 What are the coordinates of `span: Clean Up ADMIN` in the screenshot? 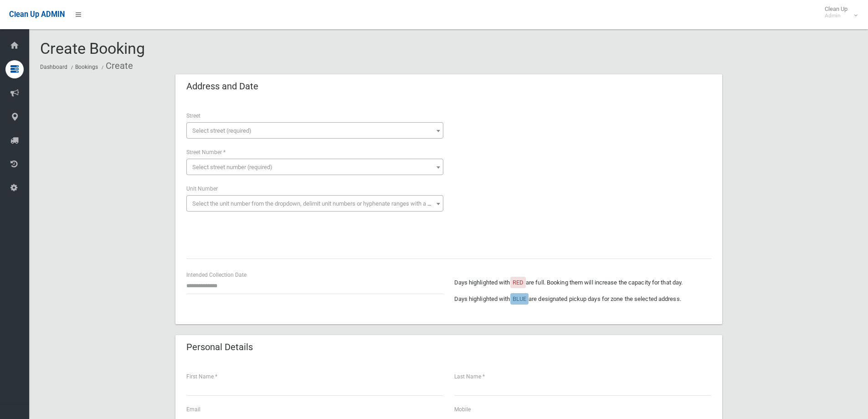 It's located at (37, 14).